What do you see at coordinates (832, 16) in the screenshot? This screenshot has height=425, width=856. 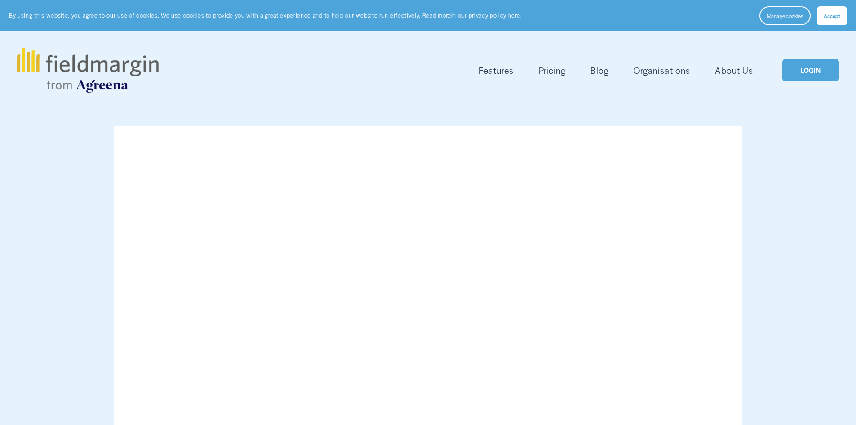 I see `button: Accept` at bounding box center [832, 16].